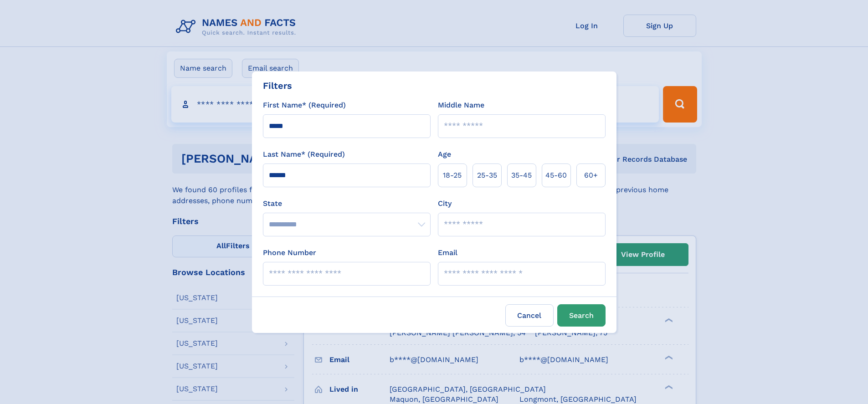 The width and height of the screenshot is (868, 404). What do you see at coordinates (521, 175) in the screenshot?
I see `span: 35‑45` at bounding box center [521, 175].